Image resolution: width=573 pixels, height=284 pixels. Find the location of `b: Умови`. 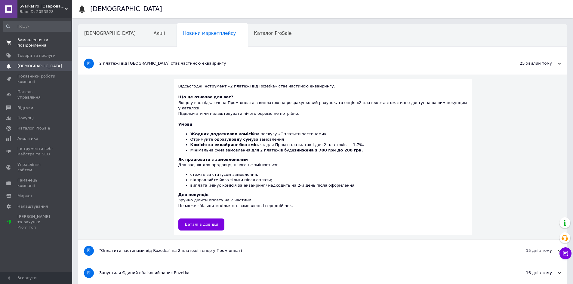

b: Умови is located at coordinates (185, 124).